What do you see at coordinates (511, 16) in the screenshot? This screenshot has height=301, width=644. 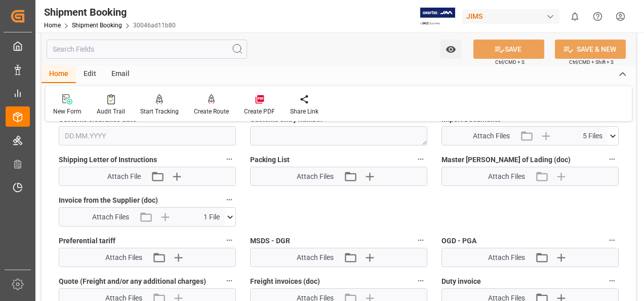 I see `div: JIMS` at bounding box center [511, 16].